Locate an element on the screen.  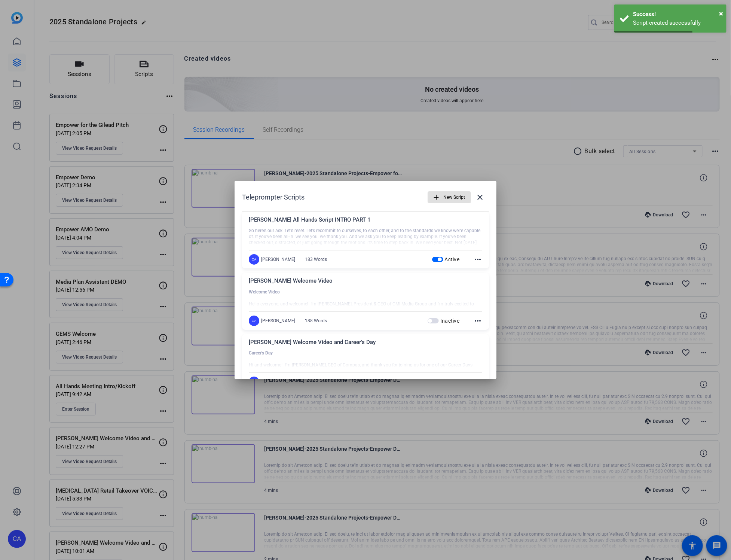
button: Close is located at coordinates (721, 13).